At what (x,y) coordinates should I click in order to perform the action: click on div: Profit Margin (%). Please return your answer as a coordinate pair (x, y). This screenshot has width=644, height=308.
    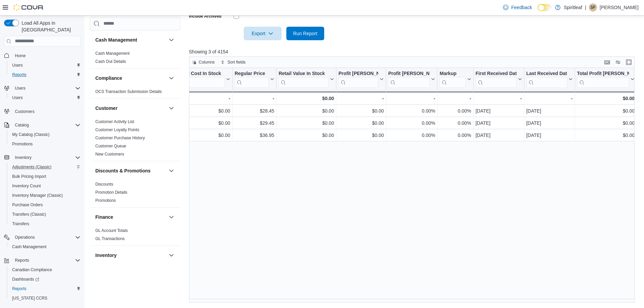
    Looking at the image, I should click on (408, 79).